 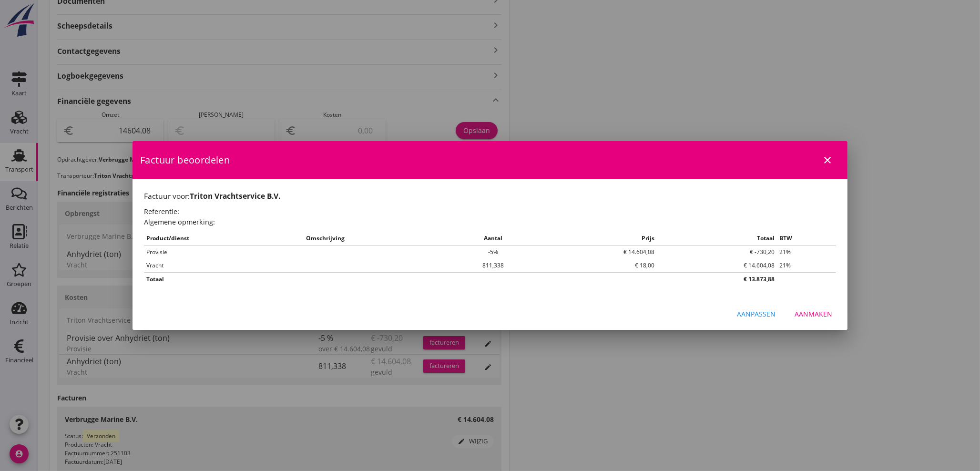 What do you see at coordinates (717, 279) in the screenshot?
I see `th: € 13.873,88` at bounding box center [717, 279].